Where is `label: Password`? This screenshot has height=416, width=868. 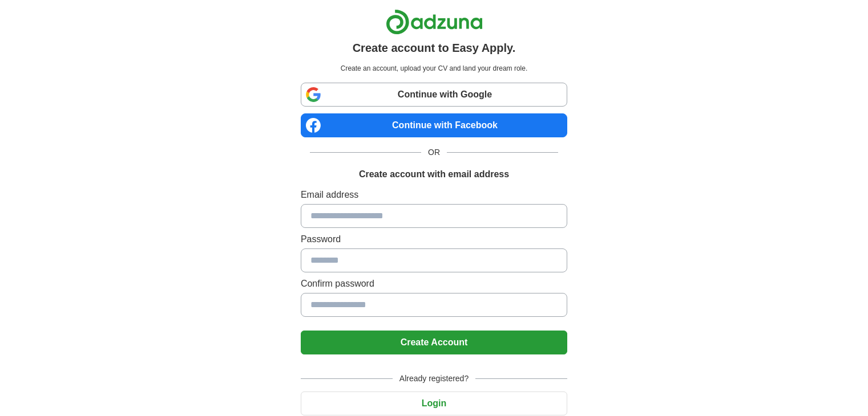 label: Password is located at coordinates (434, 239).